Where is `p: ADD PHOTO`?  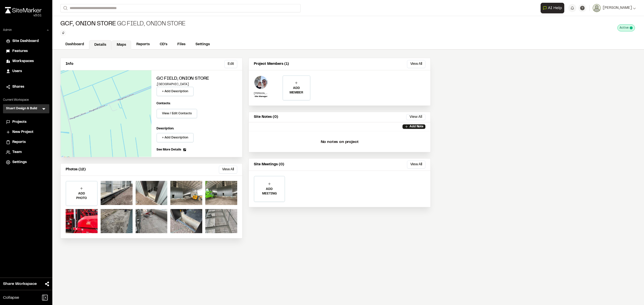 p: ADD PHOTO is located at coordinates (81, 196).